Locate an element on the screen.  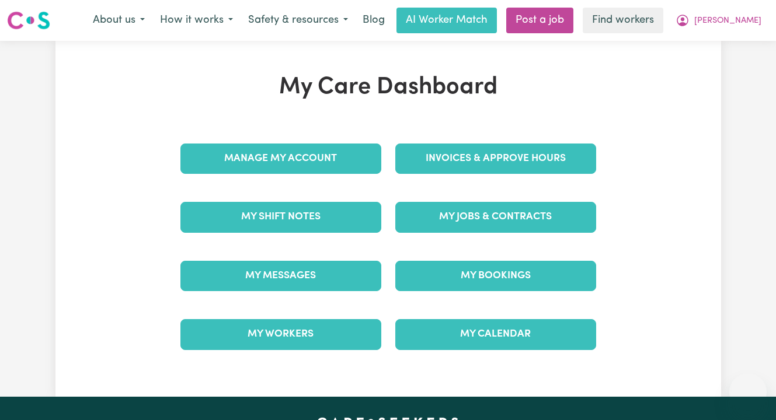
a: My Jobs & Contracts is located at coordinates (496, 217).